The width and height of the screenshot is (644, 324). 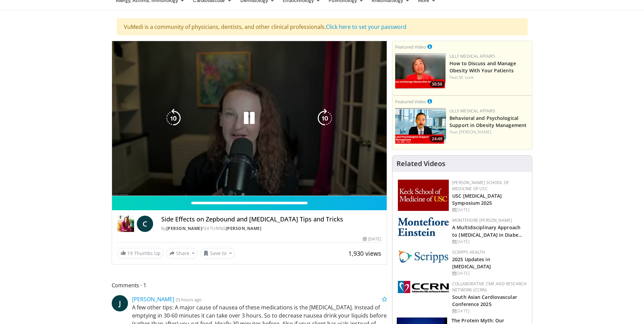 What do you see at coordinates (489, 286) in the screenshot?
I see `a: Collaborative CME and Research Network (CCRN)` at bounding box center [489, 286].